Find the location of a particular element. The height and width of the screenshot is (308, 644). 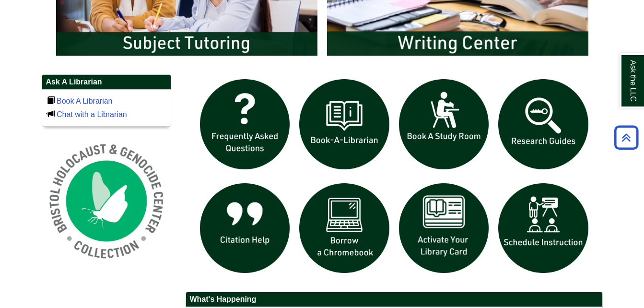

h2: What's Happening is located at coordinates (394, 300).